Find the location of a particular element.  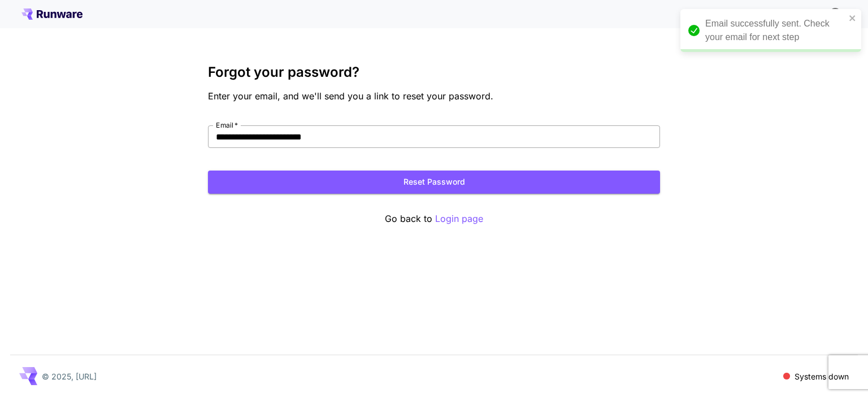

button: close is located at coordinates (852, 18).